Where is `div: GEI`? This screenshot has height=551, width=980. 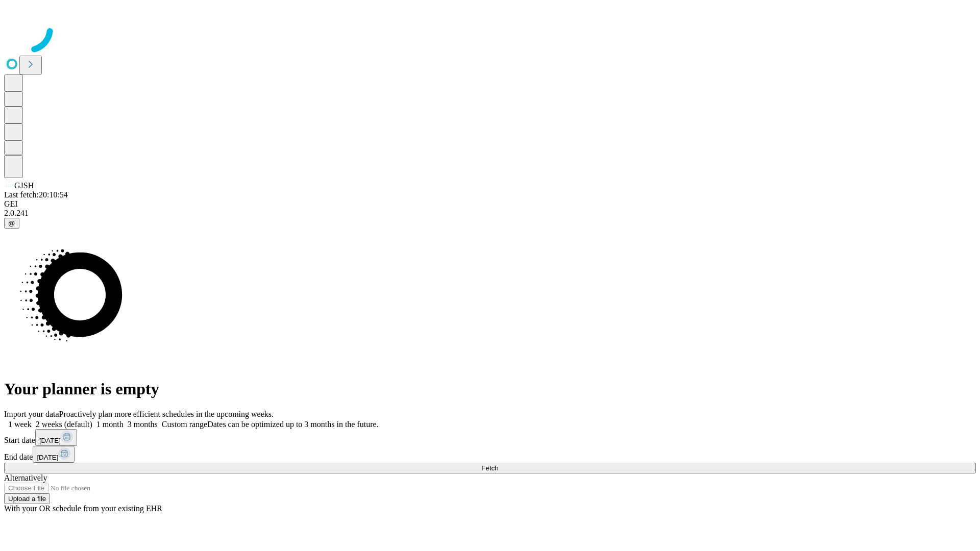
div: GEI is located at coordinates (490, 204).